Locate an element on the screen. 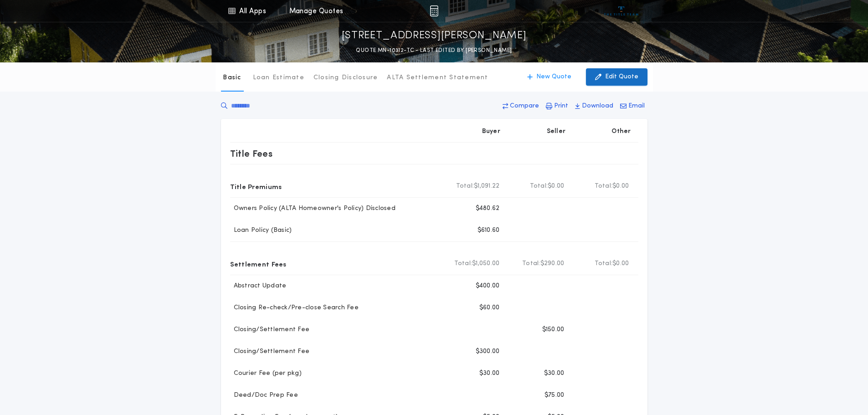  span: $1,050.00 is located at coordinates (485, 264).